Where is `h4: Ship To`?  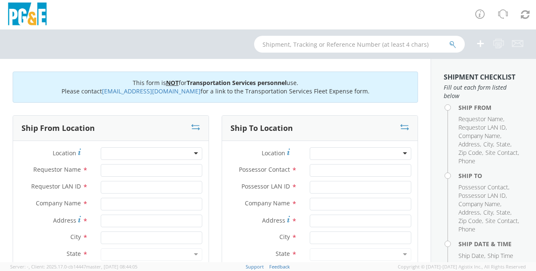 h4: Ship To is located at coordinates (491, 176).